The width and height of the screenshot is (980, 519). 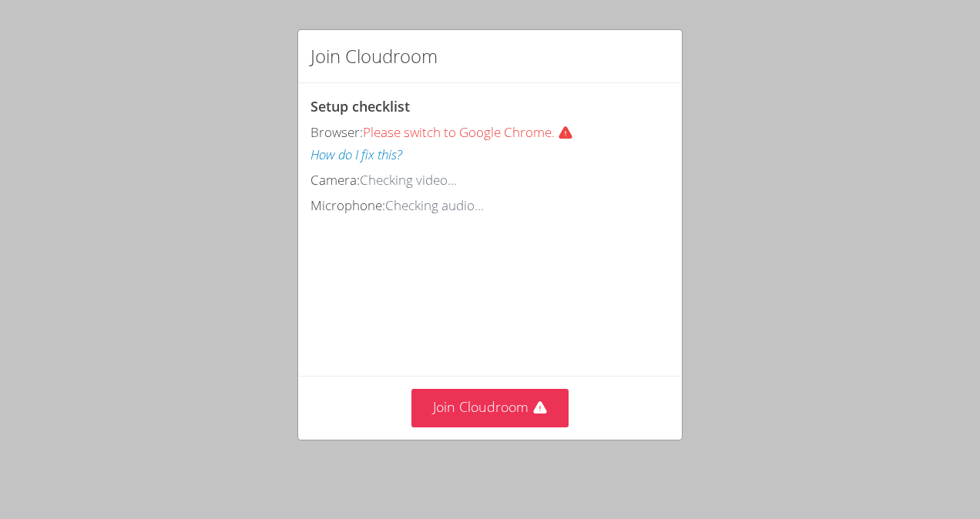 I want to click on span: Checking video..., so click(x=408, y=179).